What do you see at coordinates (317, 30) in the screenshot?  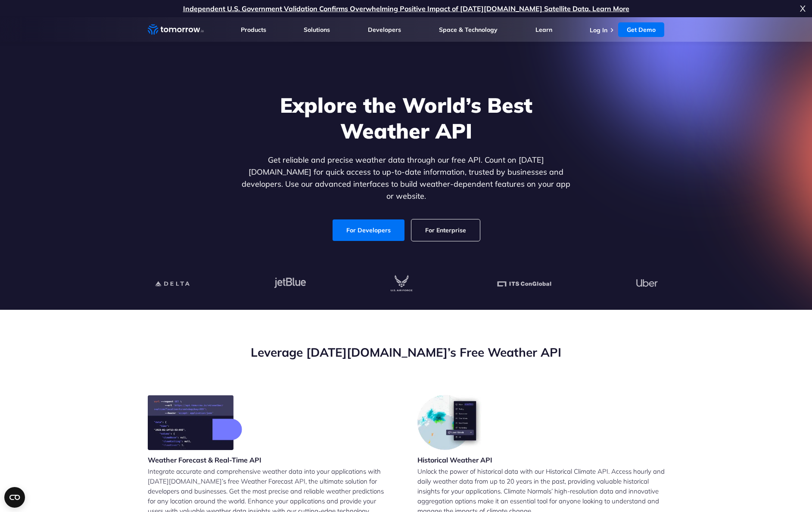 I see `a: Solutions` at bounding box center [317, 30].